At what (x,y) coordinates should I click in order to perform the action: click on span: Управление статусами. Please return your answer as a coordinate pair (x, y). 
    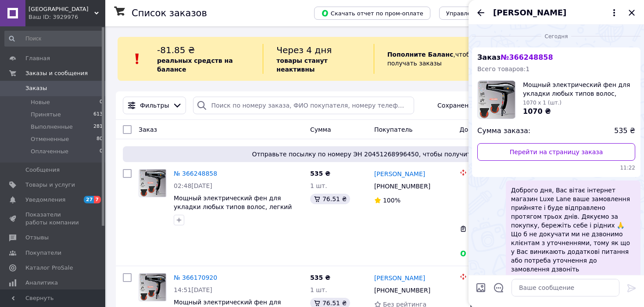
    Looking at the image, I should click on (480, 13).